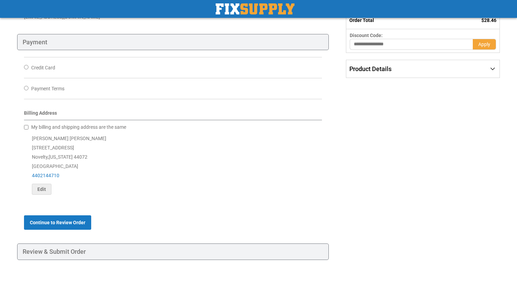 The width and height of the screenshot is (517, 284). Describe the element at coordinates (43, 68) in the screenshot. I see `span: Credit Card` at that location.